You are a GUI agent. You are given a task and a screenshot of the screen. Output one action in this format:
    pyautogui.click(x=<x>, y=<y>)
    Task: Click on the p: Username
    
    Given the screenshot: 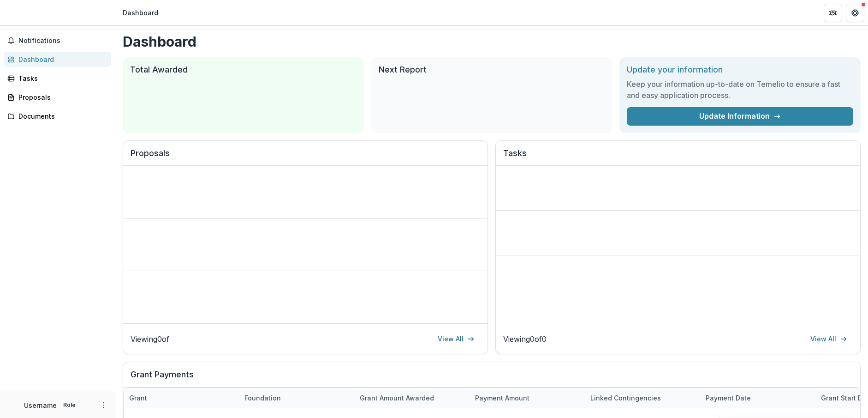 What is the action you would take?
    pyautogui.click(x=40, y=405)
    